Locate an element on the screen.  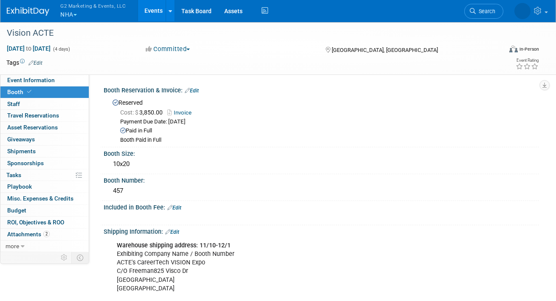
span: (4 days) is located at coordinates (61, 49).